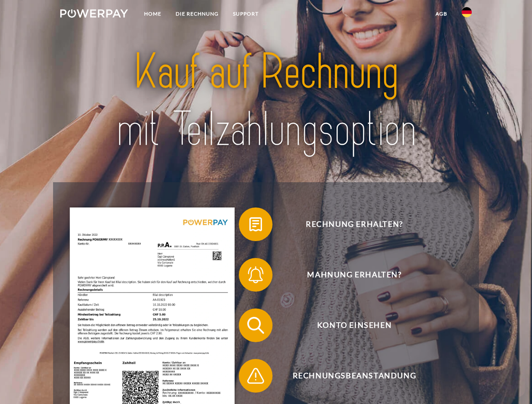  I want to click on a: Home, so click(152, 14).